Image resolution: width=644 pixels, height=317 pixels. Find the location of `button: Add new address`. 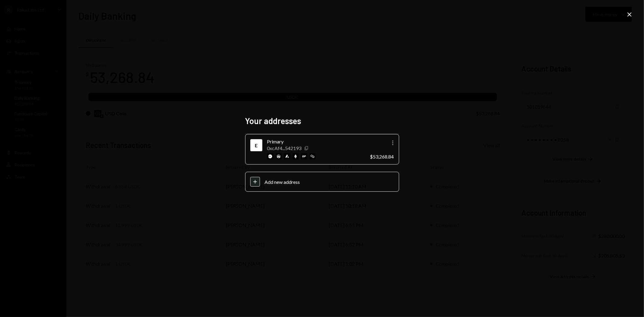

button: Add new address is located at coordinates (322, 182).